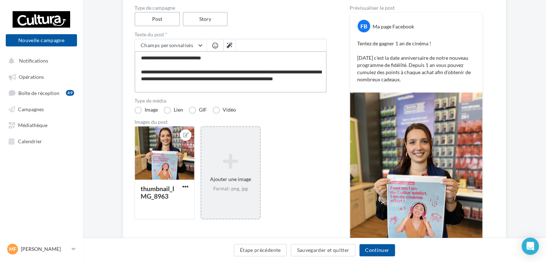  I want to click on button: Nouvelle campagne, so click(41, 40).